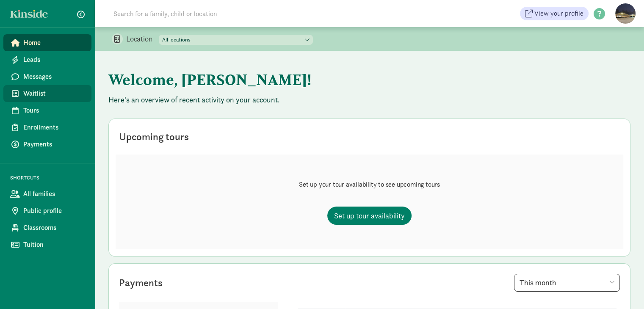  Describe the element at coordinates (154, 136) in the screenshot. I see `div: Upcoming tours` at that location.